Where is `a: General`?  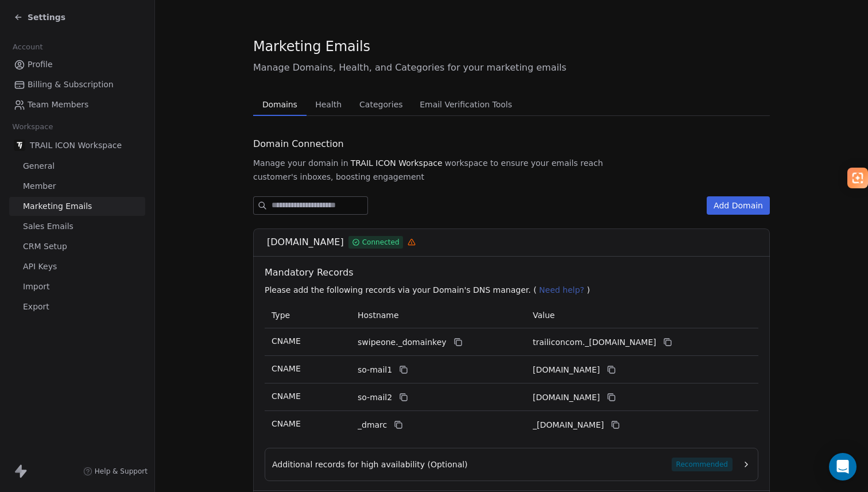
a: General is located at coordinates (77, 166).